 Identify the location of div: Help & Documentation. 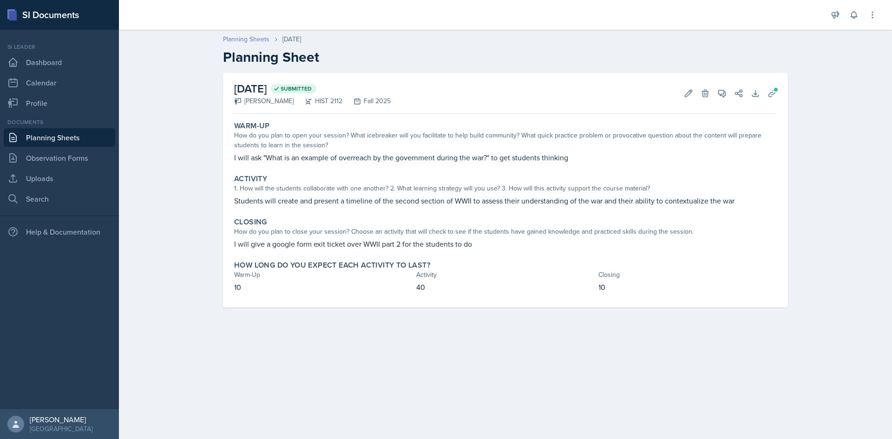
(59, 232).